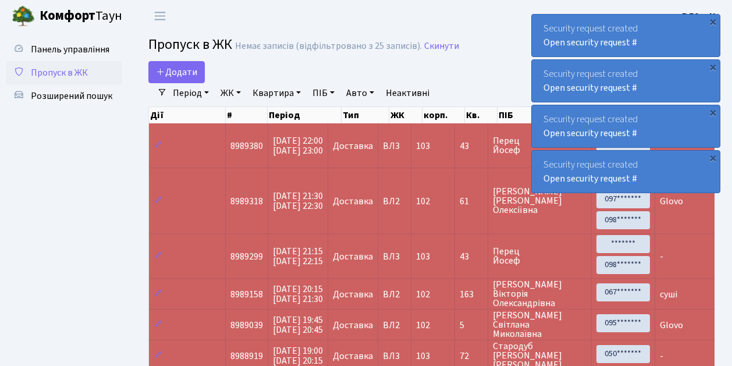  I want to click on a: Неактивні, so click(407, 93).